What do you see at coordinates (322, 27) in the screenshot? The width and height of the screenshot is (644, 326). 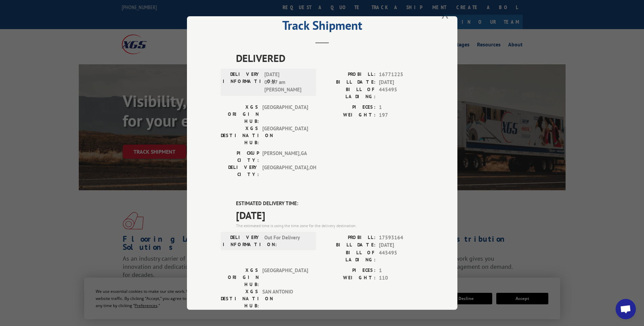 I see `h2: Track Shipment` at bounding box center [322, 27].